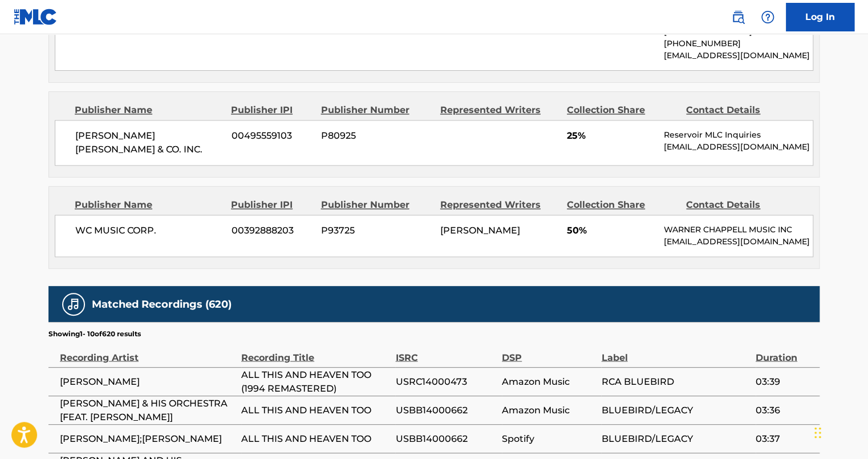  What do you see at coordinates (272, 230) in the screenshot?
I see `span: 00392888203` at bounding box center [272, 230].